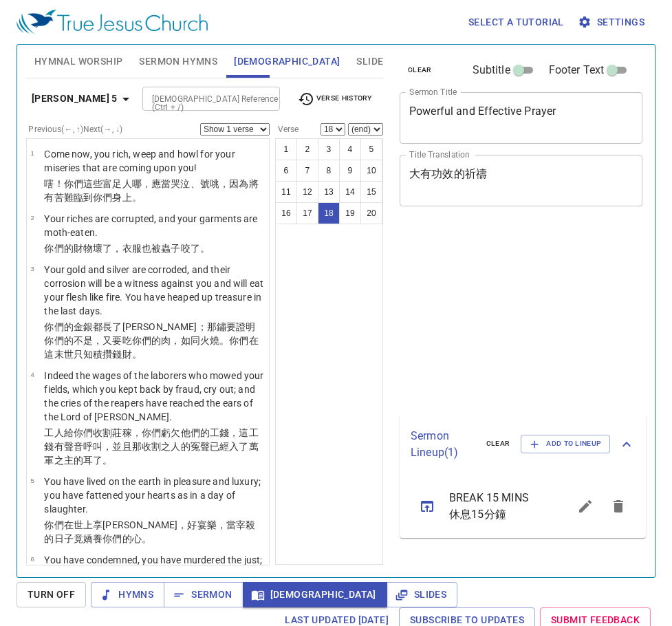 The image size is (672, 626). I want to click on span: 5, so click(32, 480).